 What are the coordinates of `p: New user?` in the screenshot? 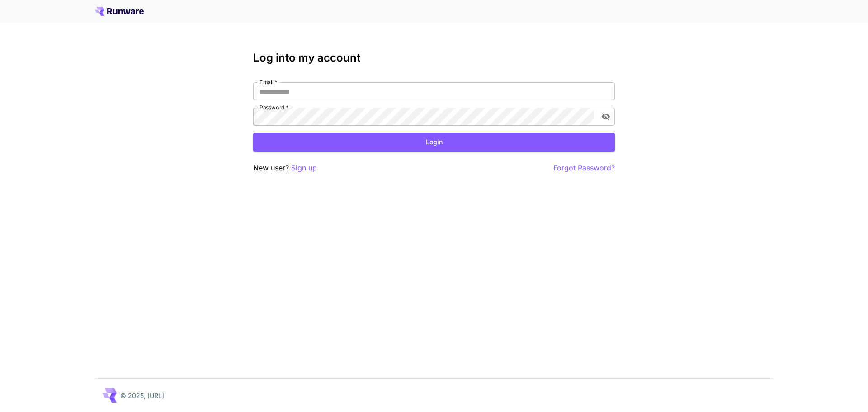 It's located at (285, 168).